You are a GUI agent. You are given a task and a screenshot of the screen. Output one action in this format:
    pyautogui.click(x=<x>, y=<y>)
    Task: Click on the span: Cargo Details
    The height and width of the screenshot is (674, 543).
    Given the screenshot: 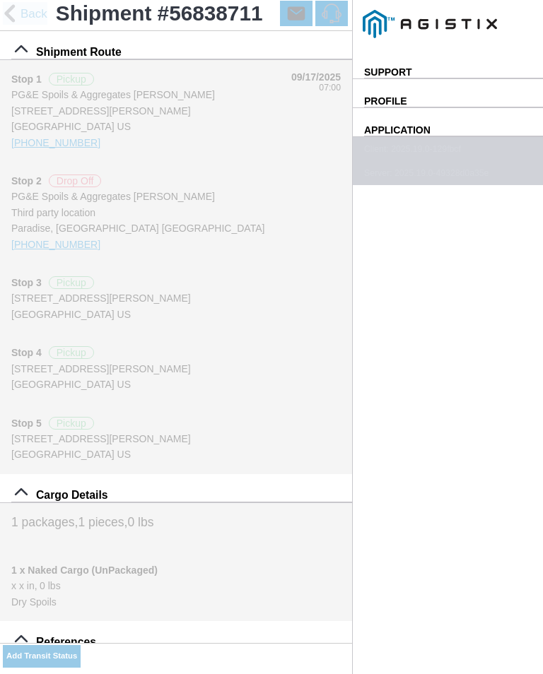 What is the action you would take?
    pyautogui.click(x=72, y=495)
    